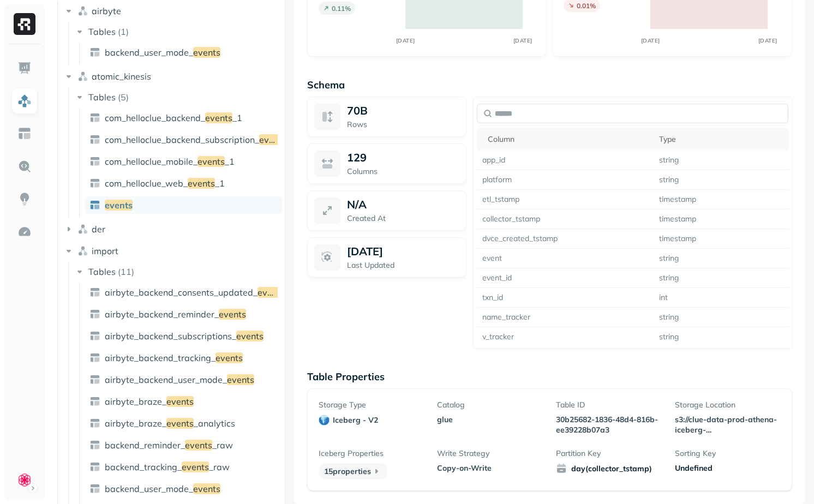 This screenshot has height=504, width=814. I want to click on span: com_helloclue_backend_subscription_, so click(182, 140).